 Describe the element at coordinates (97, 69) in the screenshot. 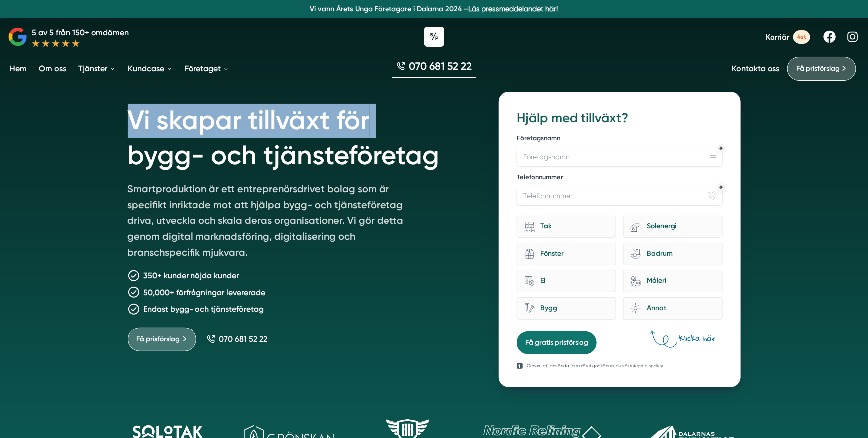

I see `a: Tjänster` at that location.